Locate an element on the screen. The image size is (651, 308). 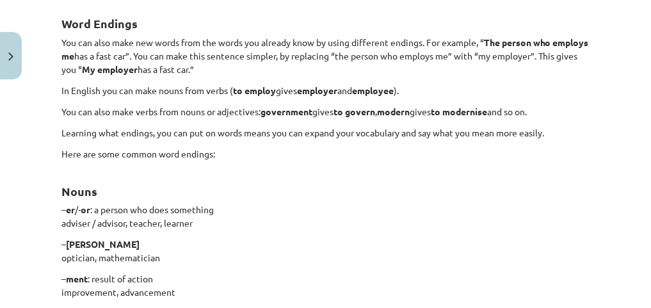
b: ment is located at coordinates (77, 279).